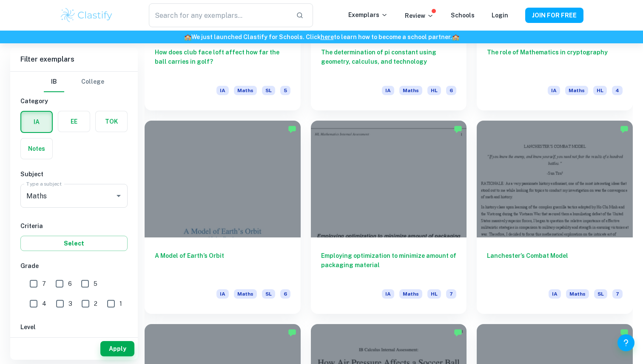 Image resolution: width=643 pixels, height=364 pixels. I want to click on button: IA, so click(37, 122).